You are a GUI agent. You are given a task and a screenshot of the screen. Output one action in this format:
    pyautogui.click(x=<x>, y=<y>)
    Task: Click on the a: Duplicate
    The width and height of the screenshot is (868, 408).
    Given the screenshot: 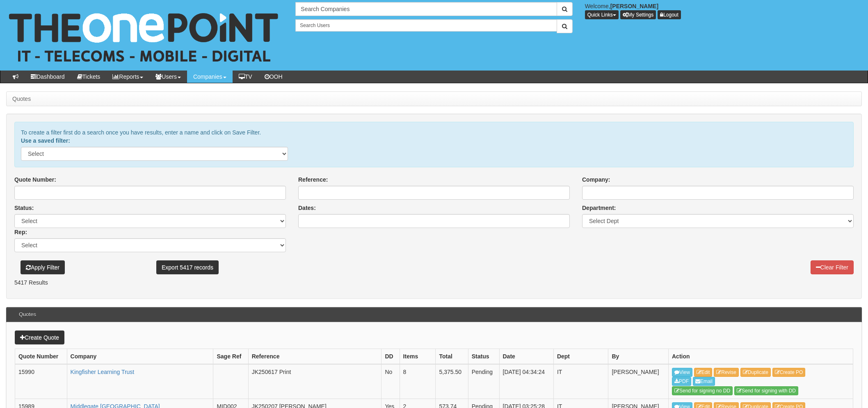 What is the action you would take?
    pyautogui.click(x=756, y=372)
    